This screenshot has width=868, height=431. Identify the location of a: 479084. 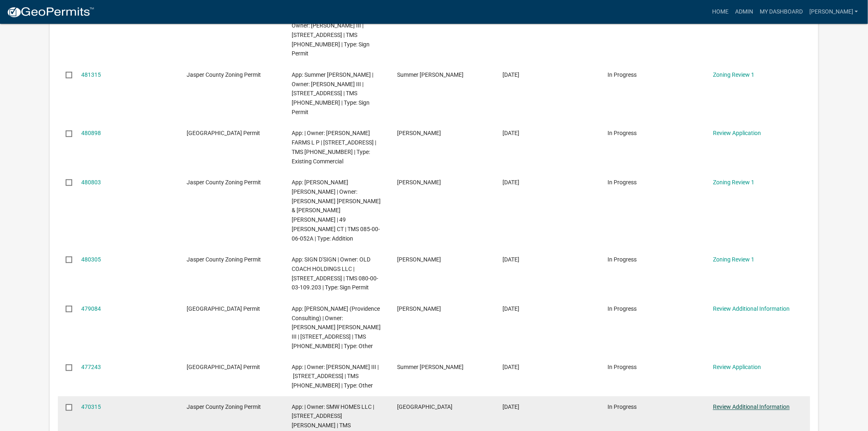
(91, 308).